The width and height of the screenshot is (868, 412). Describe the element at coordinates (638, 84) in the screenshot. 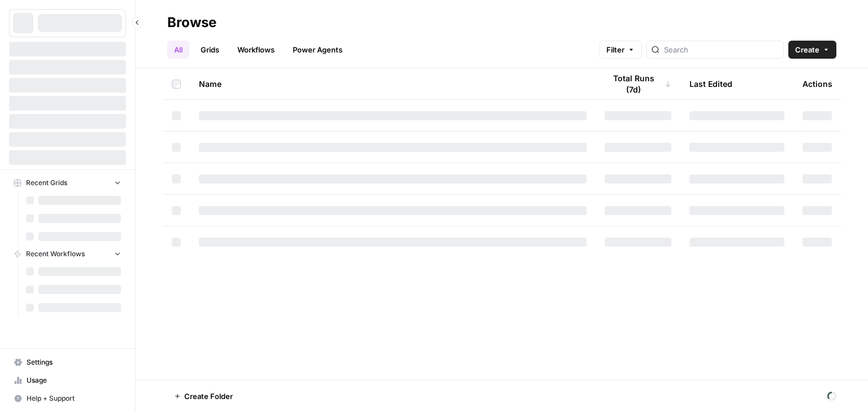

I see `div: Total Runs (7d)` at that location.